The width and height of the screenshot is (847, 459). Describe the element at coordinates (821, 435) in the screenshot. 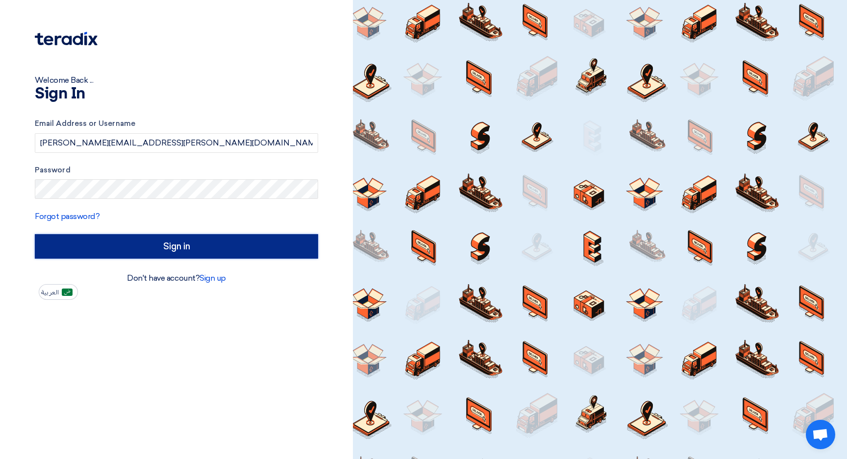

I see `a: Open chat` at that location.